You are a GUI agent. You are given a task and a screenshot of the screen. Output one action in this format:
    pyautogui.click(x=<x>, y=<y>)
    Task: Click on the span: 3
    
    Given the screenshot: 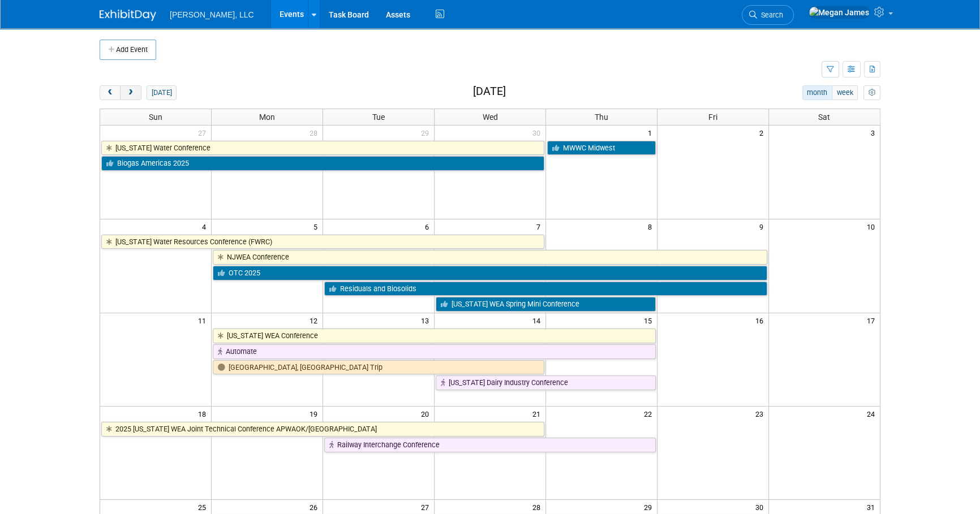 What is the action you would take?
    pyautogui.click(x=875, y=132)
    